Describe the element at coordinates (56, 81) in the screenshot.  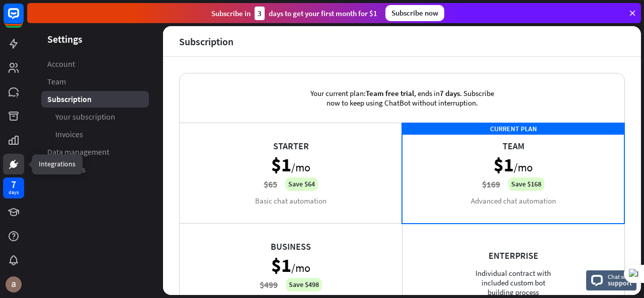
I see `span: Team` at that location.